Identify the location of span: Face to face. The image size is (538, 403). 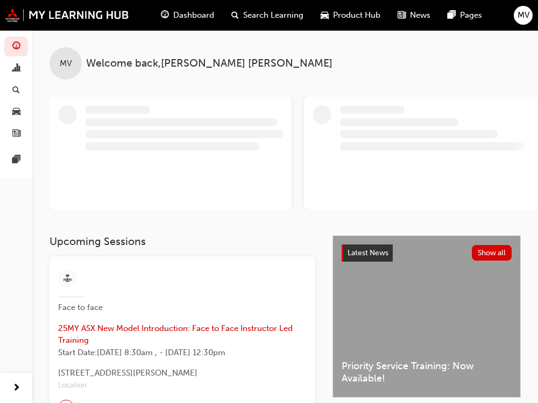
(85, 308).